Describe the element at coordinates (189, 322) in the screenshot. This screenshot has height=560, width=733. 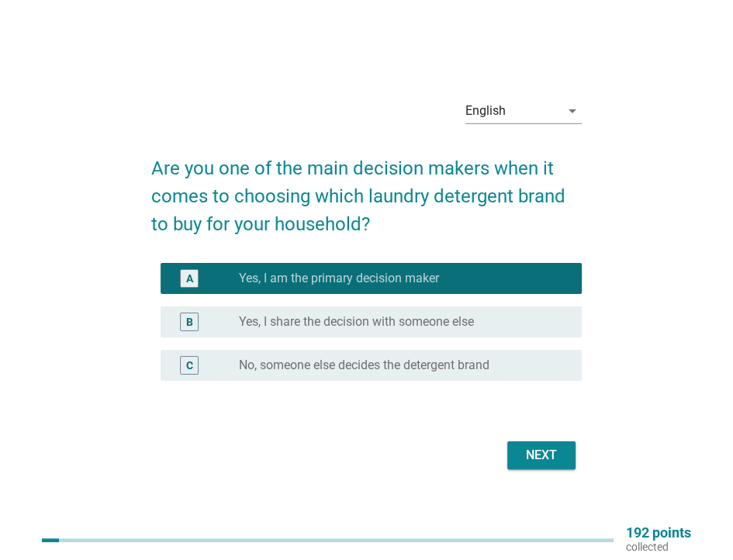
I see `div: B` at that location.